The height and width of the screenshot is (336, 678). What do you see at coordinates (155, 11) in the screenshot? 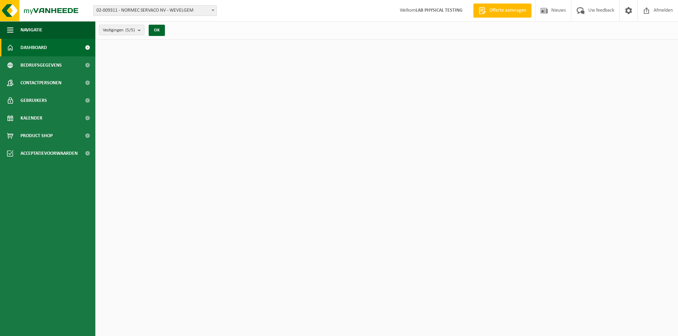
I see `span: 02-009311 - NORMEC SERVACO NV - WEVELGEM` at bounding box center [155, 11].